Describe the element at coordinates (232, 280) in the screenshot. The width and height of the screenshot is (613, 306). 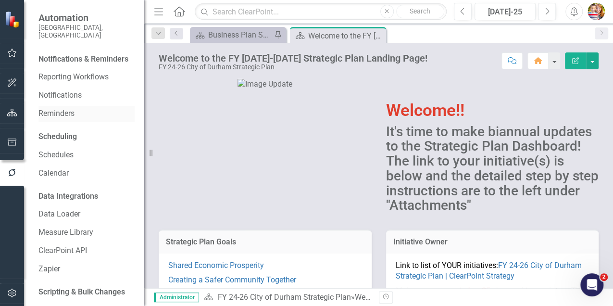
I see `a: Creating a Safer Community Together` at that location.